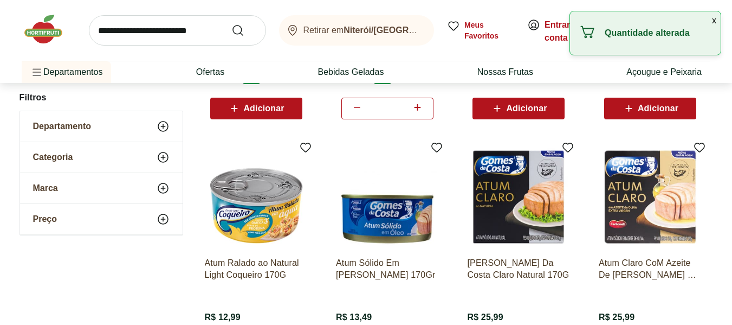  I want to click on button: Menu, so click(37, 72).